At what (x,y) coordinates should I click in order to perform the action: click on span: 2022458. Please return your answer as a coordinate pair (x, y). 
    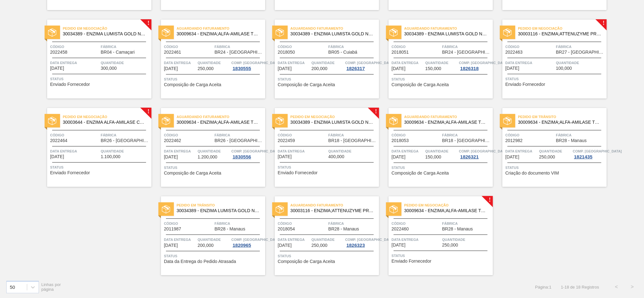
    Looking at the image, I should click on (59, 52).